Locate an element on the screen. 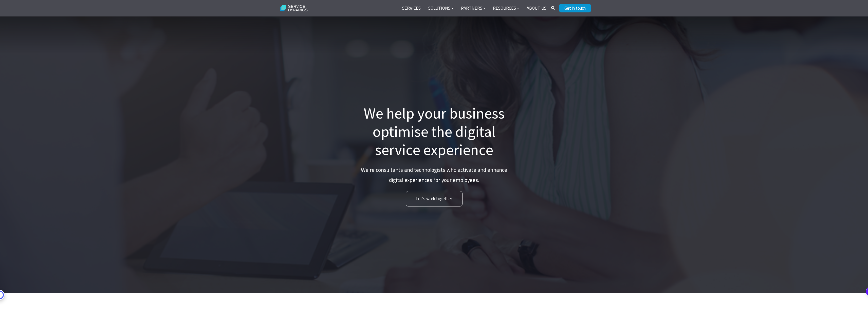  a: Services is located at coordinates (411, 9).